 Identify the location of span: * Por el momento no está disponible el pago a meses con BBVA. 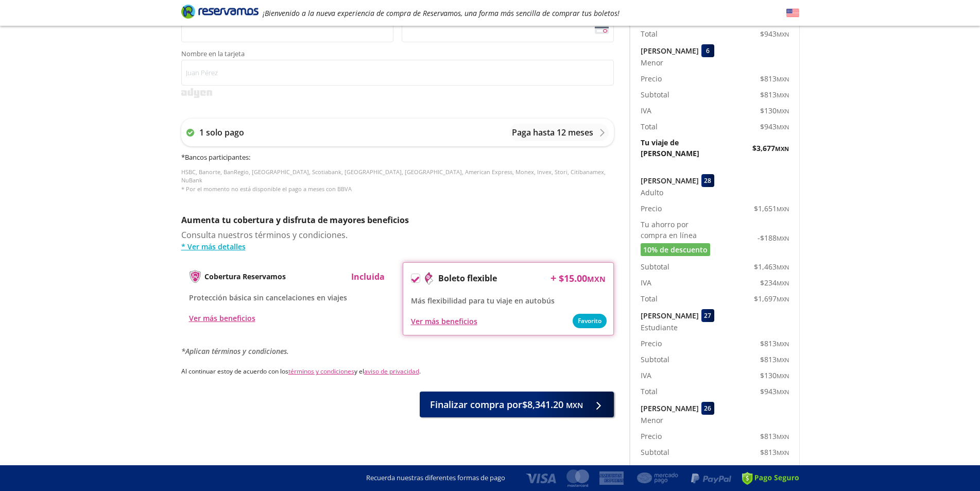
(266, 188).